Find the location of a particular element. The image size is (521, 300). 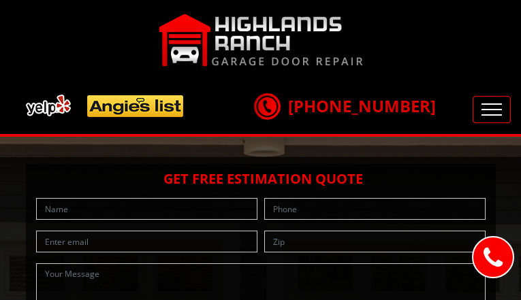

input: Name is located at coordinates (146, 209).